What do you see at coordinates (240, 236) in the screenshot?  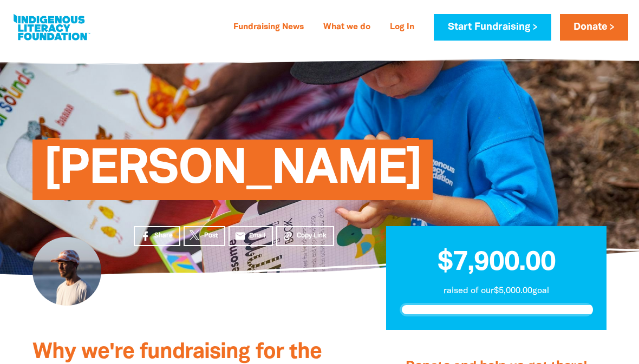 I see `i: email` at bounding box center [240, 236].